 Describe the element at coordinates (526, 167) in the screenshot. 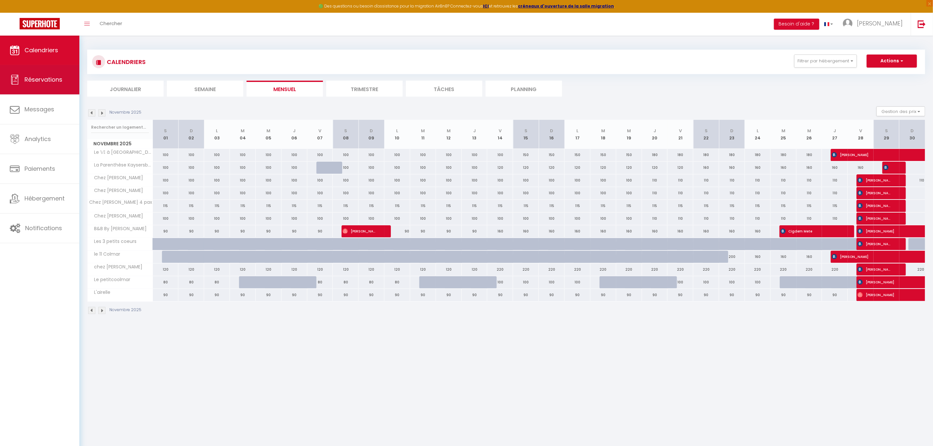

I see `div: 120` at that location.